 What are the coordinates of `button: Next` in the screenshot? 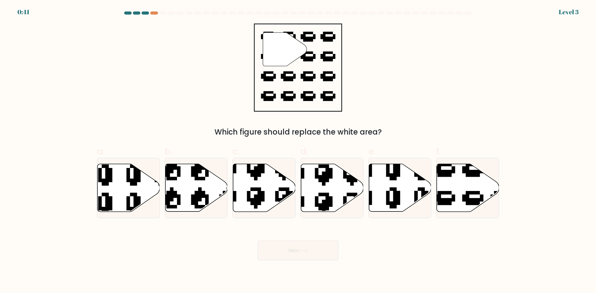 It's located at (298, 251).